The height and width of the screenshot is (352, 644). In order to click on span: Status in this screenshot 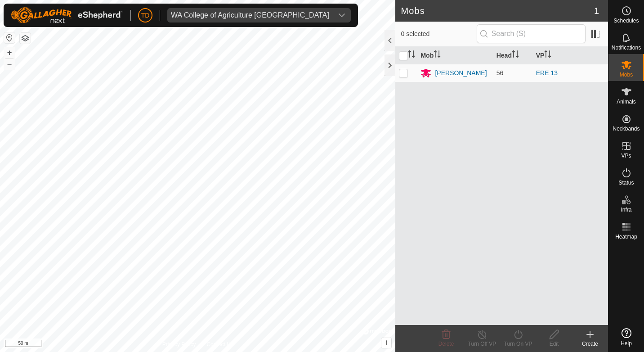, I will do `click(626, 183)`.